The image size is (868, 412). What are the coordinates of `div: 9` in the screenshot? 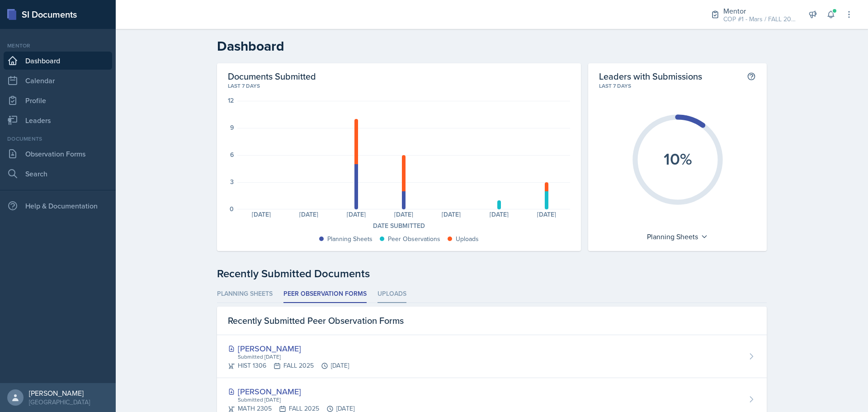 It's located at (232, 127).